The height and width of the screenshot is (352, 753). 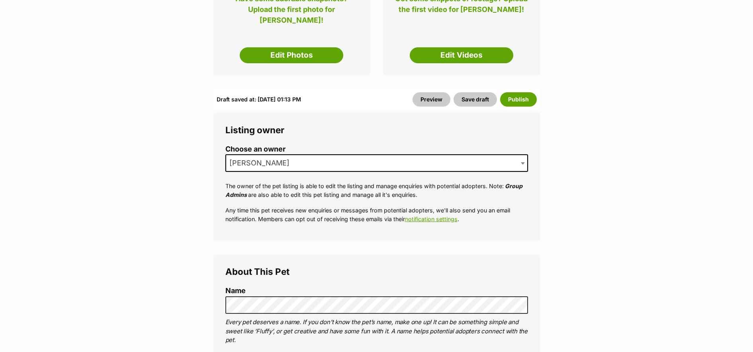 What do you see at coordinates (377, 291) in the screenshot?
I see `label: Name` at bounding box center [377, 291].